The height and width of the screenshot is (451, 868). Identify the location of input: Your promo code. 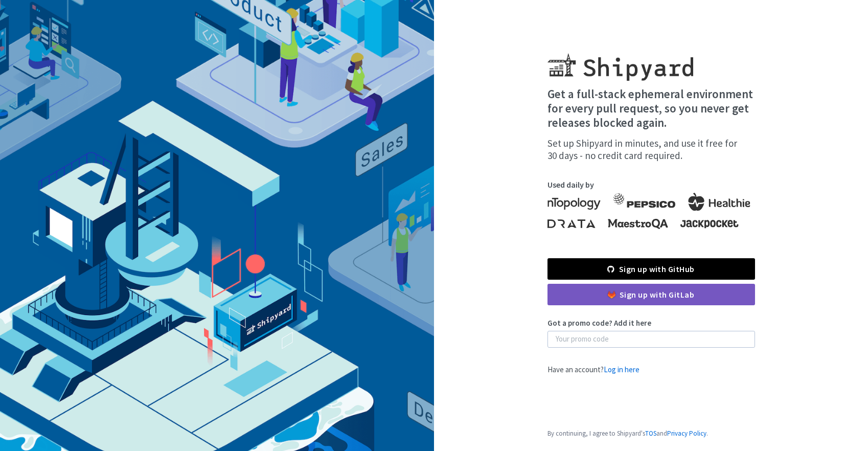
(651, 339).